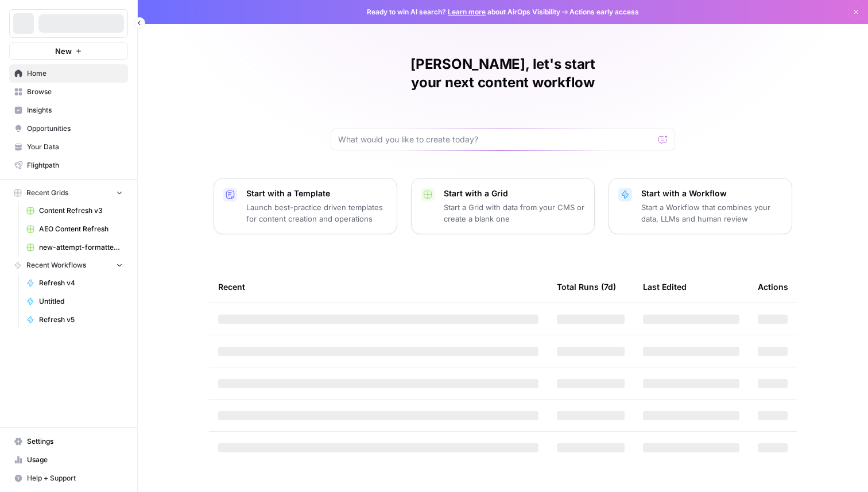  What do you see at coordinates (604, 12) in the screenshot?
I see `span: Actions early access` at bounding box center [604, 12].